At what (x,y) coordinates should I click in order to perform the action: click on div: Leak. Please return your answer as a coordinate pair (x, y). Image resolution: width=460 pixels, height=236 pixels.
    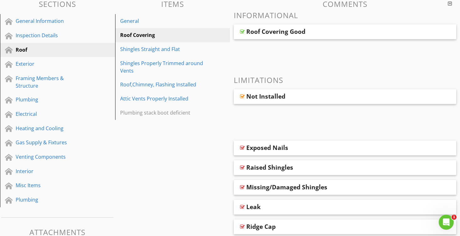
    Looking at the image, I should click on (253, 207).